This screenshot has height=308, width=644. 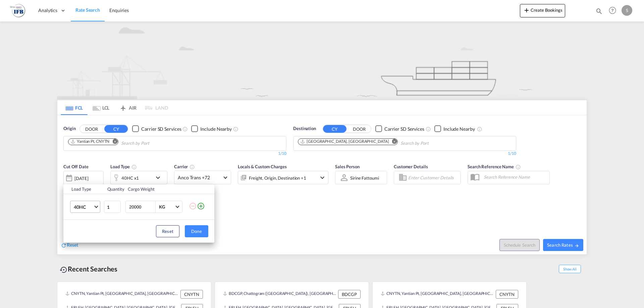 I want to click on input: Qty, so click(x=112, y=207).